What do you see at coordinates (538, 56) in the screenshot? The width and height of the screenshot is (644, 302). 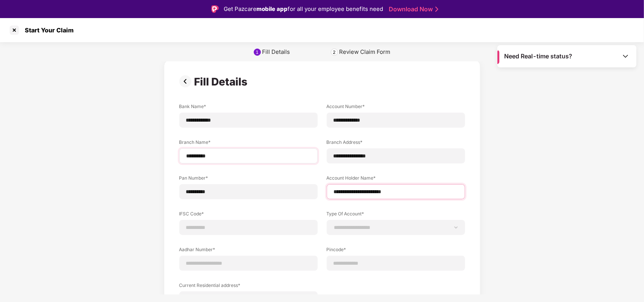 I see `span: Need Real-time status?` at bounding box center [538, 56].